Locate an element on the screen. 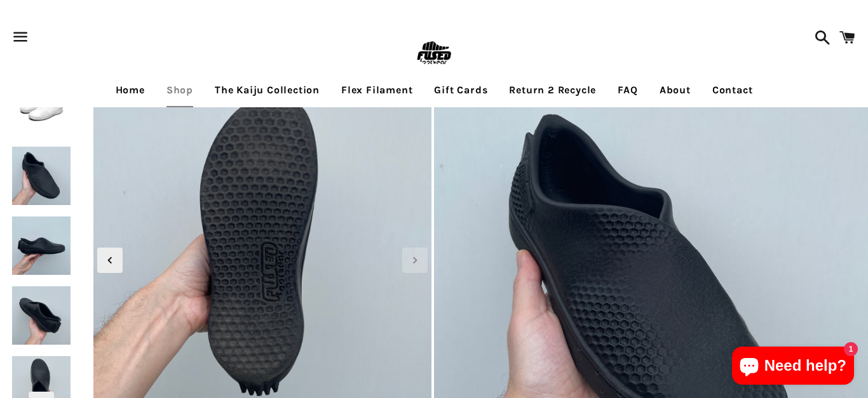 The width and height of the screenshot is (868, 398). a: Return 2 Recycle is located at coordinates (552, 90).